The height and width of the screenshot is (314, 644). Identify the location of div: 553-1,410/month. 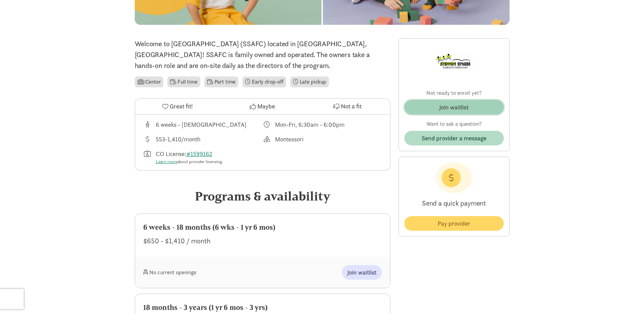
(178, 139).